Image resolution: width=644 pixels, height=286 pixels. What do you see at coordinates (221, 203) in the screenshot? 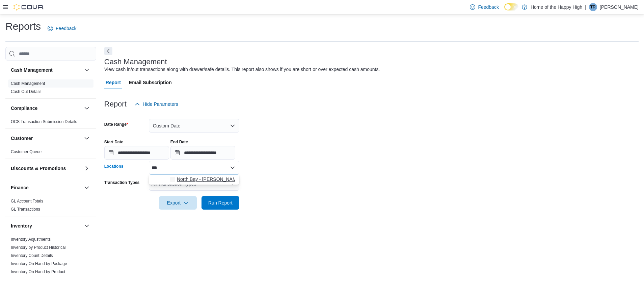
I see `button: Run Report` at bounding box center [221, 203].